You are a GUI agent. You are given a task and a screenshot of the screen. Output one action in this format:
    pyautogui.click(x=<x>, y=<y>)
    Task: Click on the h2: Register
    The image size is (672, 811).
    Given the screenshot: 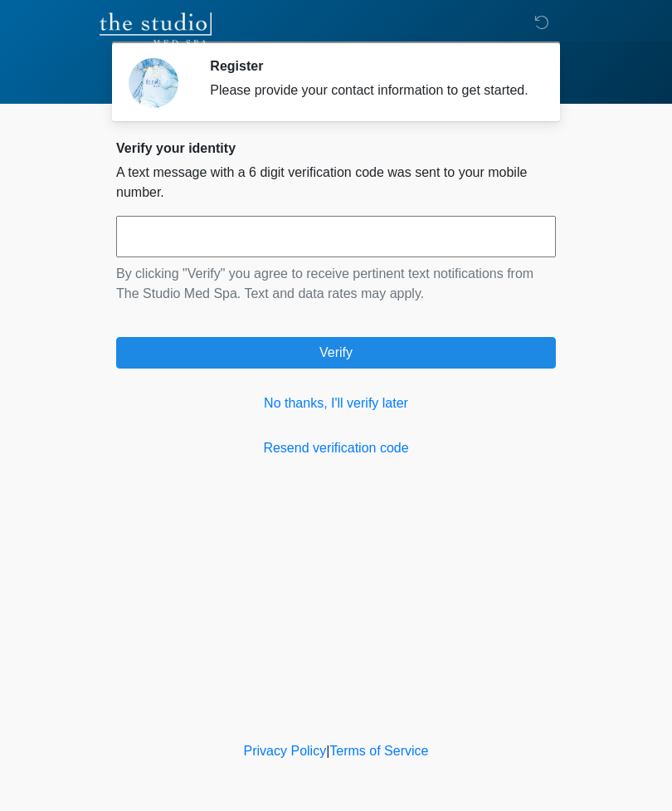 What is the action you would take?
    pyautogui.click(x=370, y=66)
    